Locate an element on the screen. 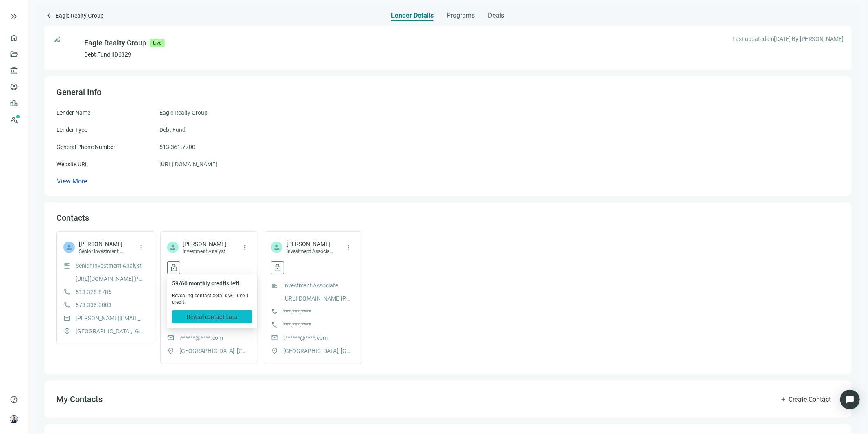  span: 513.361.7700 is located at coordinates (177, 147).